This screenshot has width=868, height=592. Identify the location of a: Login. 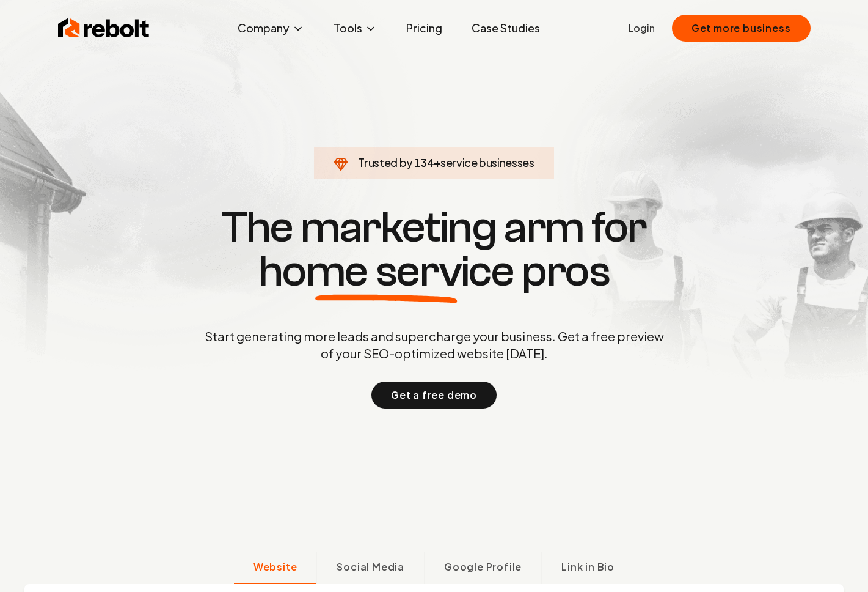
(642, 28).